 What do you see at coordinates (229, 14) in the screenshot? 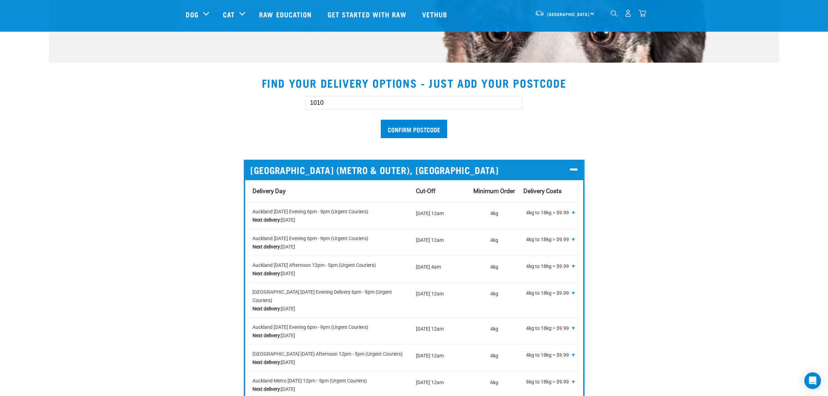
I see `a: Cat` at bounding box center [229, 14].